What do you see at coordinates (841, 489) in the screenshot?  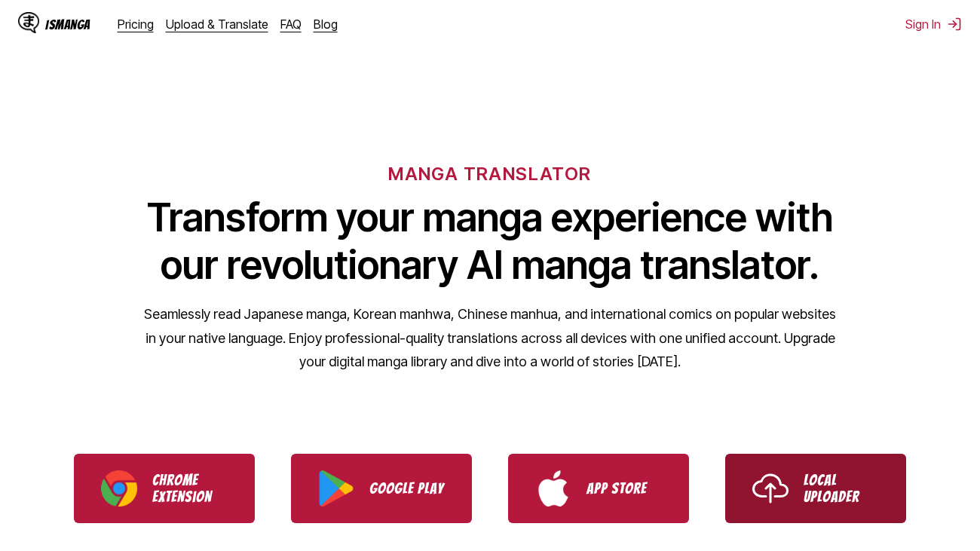 I see `p: Local Uploader` at bounding box center [841, 489].